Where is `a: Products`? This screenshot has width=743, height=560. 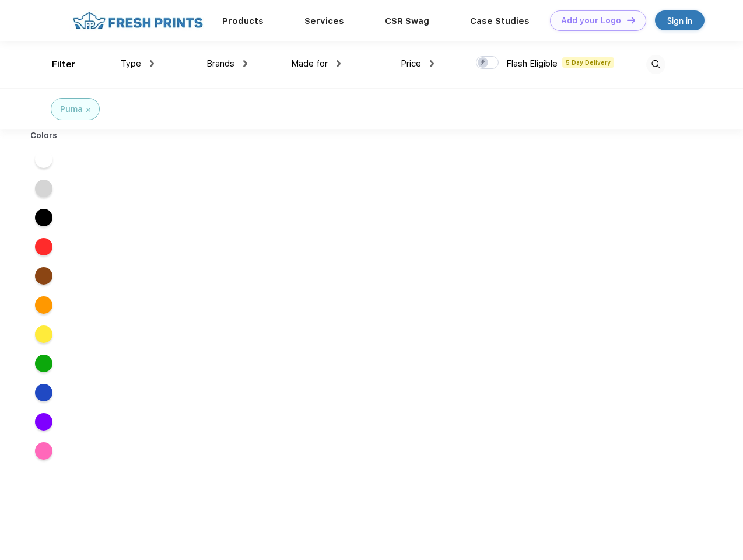 a: Products is located at coordinates (243, 21).